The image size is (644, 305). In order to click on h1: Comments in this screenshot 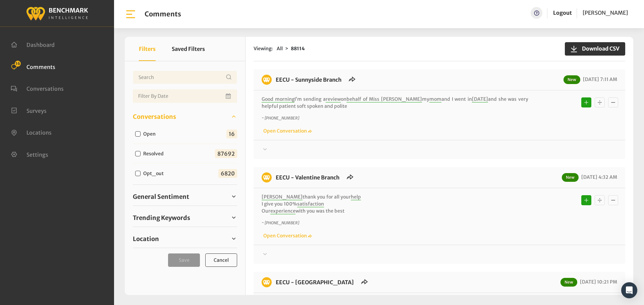, I will do `click(163, 14)`.